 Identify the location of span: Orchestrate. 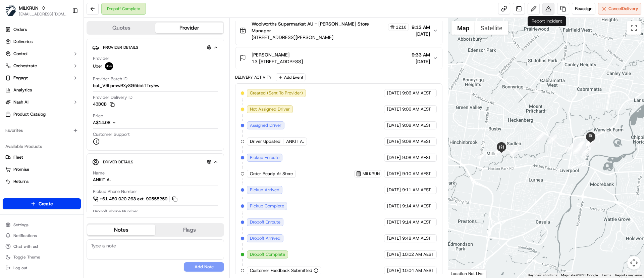
(25, 66).